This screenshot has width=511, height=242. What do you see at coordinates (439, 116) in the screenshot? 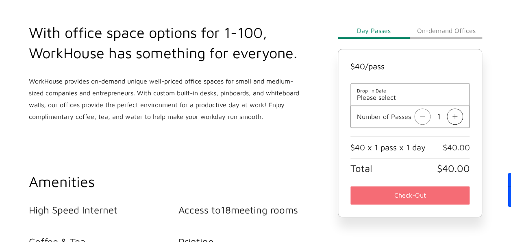
I see `span: 1` at bounding box center [439, 116].